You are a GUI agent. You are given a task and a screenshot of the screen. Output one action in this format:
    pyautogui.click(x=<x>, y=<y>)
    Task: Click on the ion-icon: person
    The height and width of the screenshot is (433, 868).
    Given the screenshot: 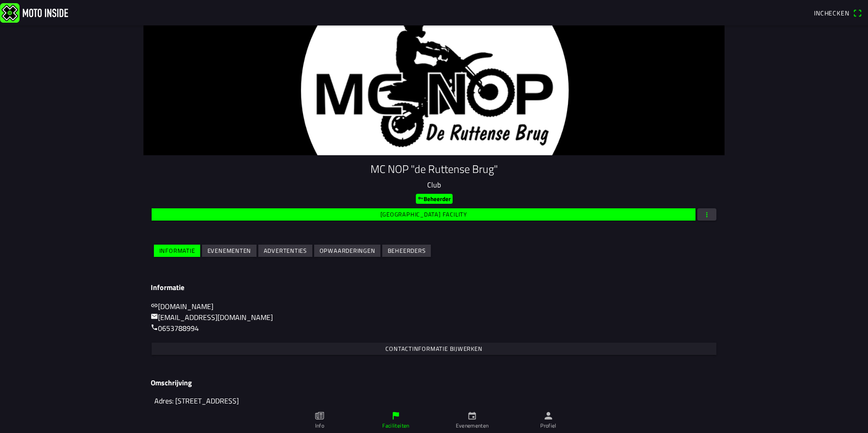 What is the action you would take?
    pyautogui.click(x=548, y=416)
    